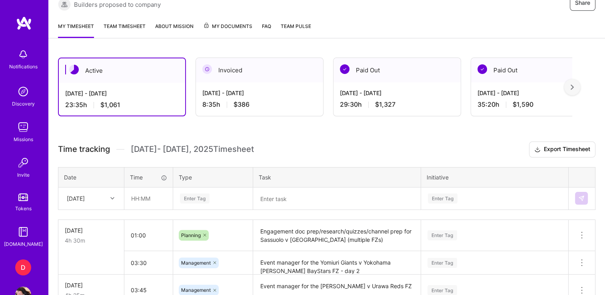  Describe the element at coordinates (110, 105) in the screenshot. I see `span: $1,061` at that location.